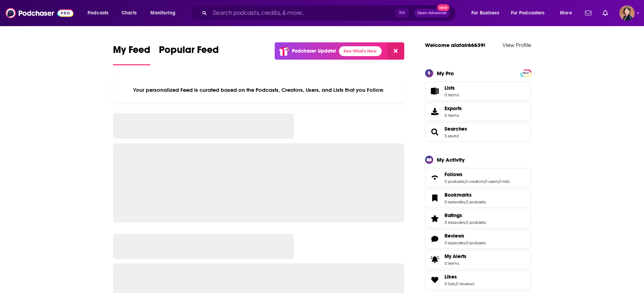 The image size is (644, 293). What do you see at coordinates (445, 73) in the screenshot?
I see `div: My Pro` at bounding box center [445, 73].